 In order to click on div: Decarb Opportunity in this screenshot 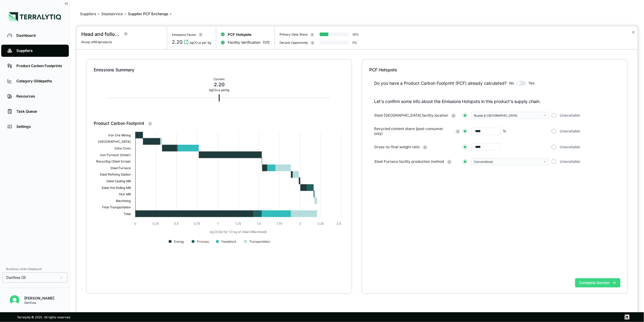, I will do `click(294, 43)`.